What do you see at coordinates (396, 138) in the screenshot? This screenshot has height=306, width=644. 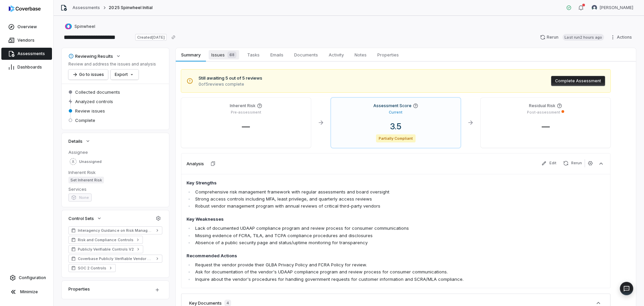 I see `span: Partially Compliant` at bounding box center [396, 138].